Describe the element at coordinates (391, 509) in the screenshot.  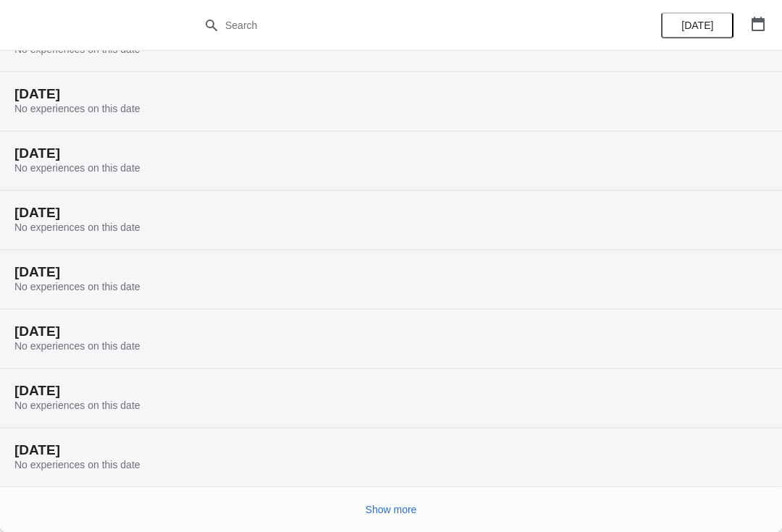
I see `button: Show more` at that location.